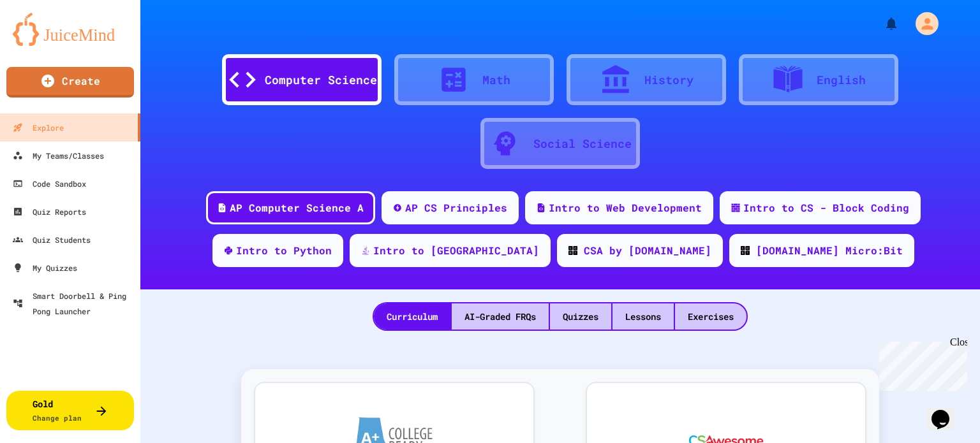 This screenshot has width=980, height=443. Describe the element at coordinates (881, 24) in the screenshot. I see `div: My Notifications` at that location.